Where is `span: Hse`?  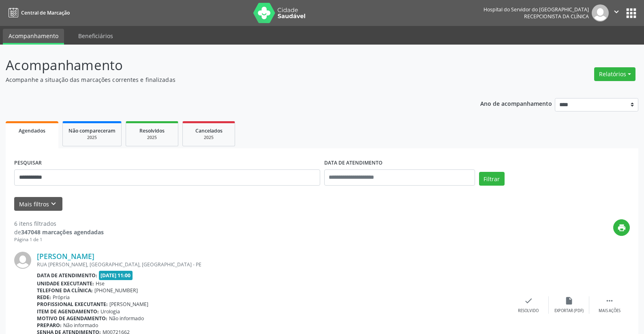
span: Hse is located at coordinates (100, 284).